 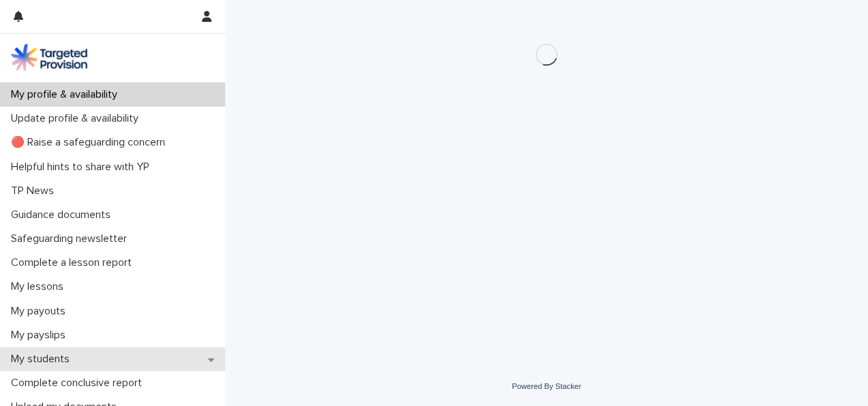 I want to click on p: My students, so click(x=43, y=358).